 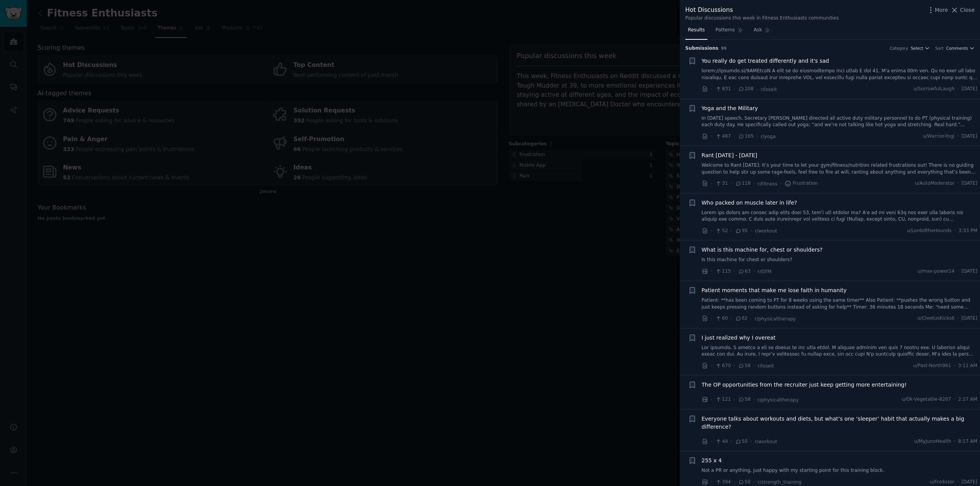 I want to click on span: 118, so click(x=743, y=184).